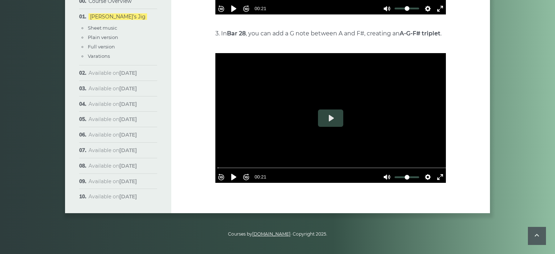 The image size is (555, 254). Describe the element at coordinates (101, 47) in the screenshot. I see `a: Full version` at that location.